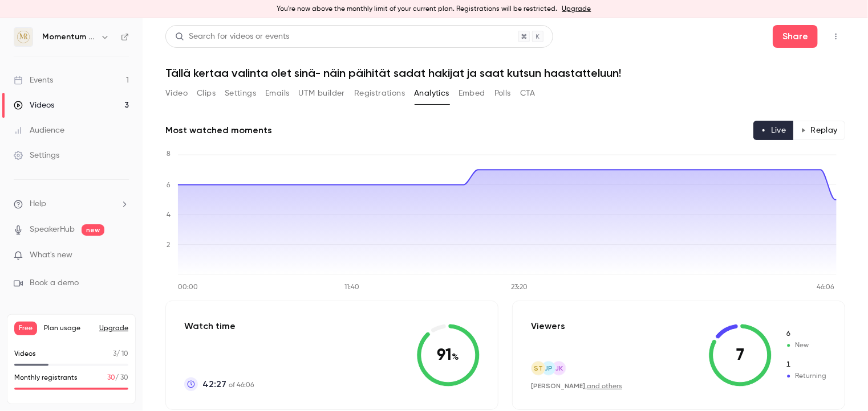  What do you see at coordinates (577, 9) in the screenshot?
I see `a: Upgrade` at bounding box center [577, 9].